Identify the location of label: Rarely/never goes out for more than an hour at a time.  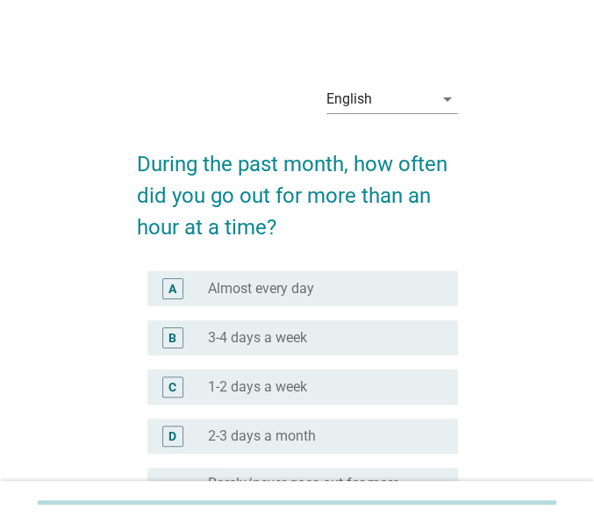
(319, 492).